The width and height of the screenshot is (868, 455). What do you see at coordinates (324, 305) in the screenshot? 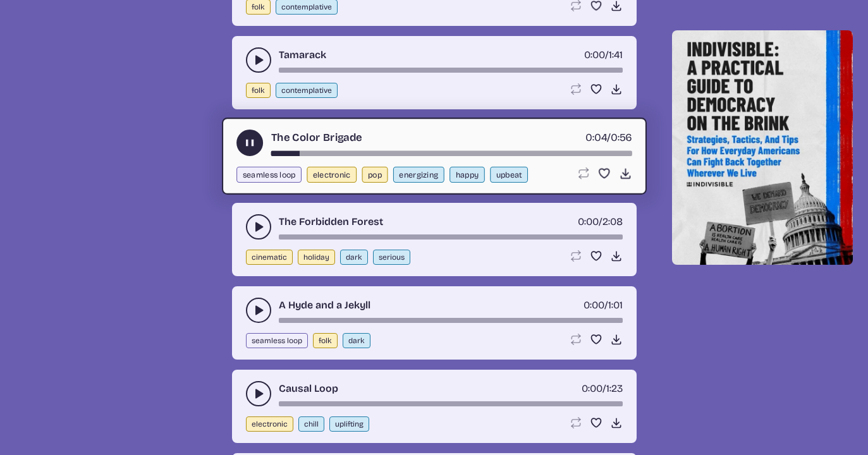
I see `a: A Hyde and a Jekyll` at bounding box center [324, 305].